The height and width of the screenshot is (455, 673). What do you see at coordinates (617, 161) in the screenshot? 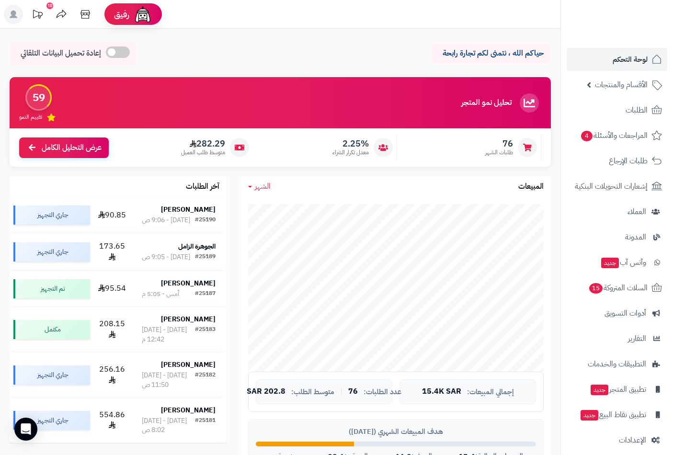
I see `a: طلبات الإرجاع` at bounding box center [617, 161].